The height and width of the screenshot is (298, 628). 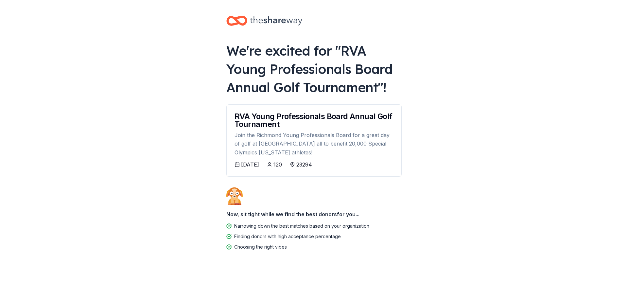 What do you see at coordinates (314, 120) in the screenshot?
I see `div: RVA Young Professionals Board Annual Golf Tournament` at bounding box center [314, 120].